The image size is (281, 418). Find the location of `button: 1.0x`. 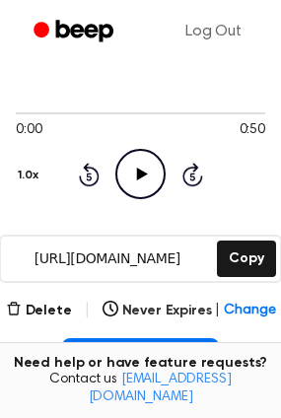

button: 1.0x is located at coordinates (31, 175).